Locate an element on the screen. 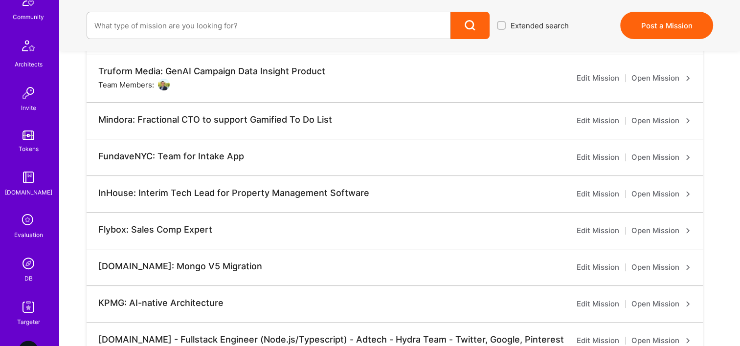 The image size is (740, 346). img: guide book is located at coordinates (28, 177).